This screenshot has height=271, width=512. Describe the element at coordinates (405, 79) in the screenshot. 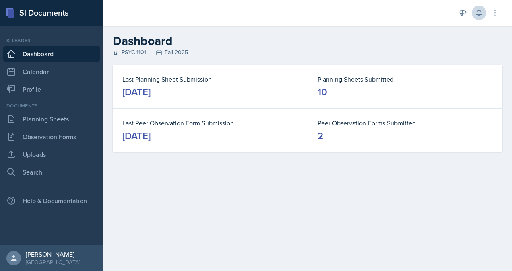

I see `dt: Planning Sheets Submitted` at that location.